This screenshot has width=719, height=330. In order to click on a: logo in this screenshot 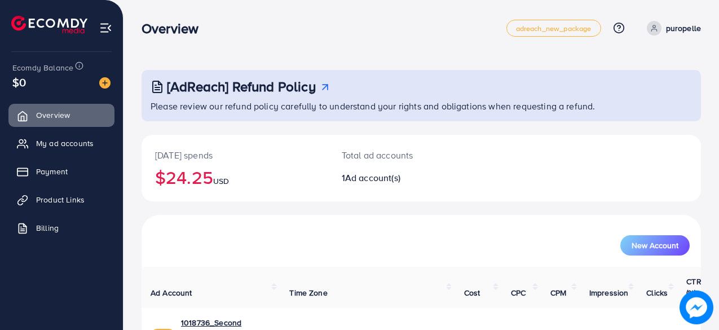, I will do `click(49, 24)`.